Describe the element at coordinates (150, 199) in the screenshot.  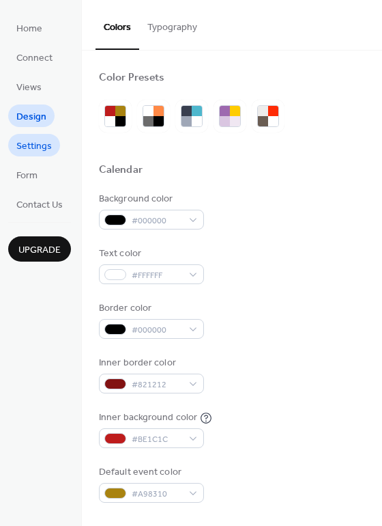
I see `div: Background color` at that location.